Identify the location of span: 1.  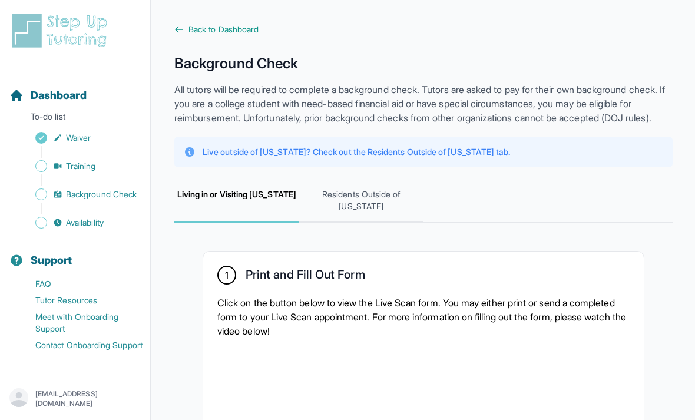
(227, 275).